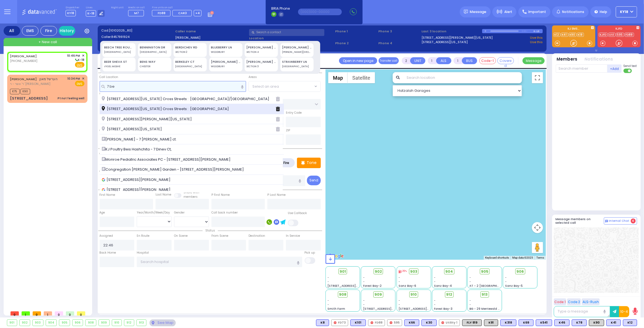 The width and height of the screenshot is (644, 328). I want to click on span: Select an area, so click(266, 87).